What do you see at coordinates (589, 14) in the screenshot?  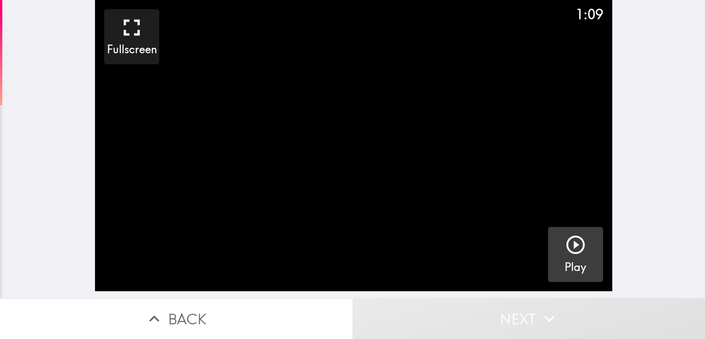 I see `div: 1:09` at bounding box center [589, 14].